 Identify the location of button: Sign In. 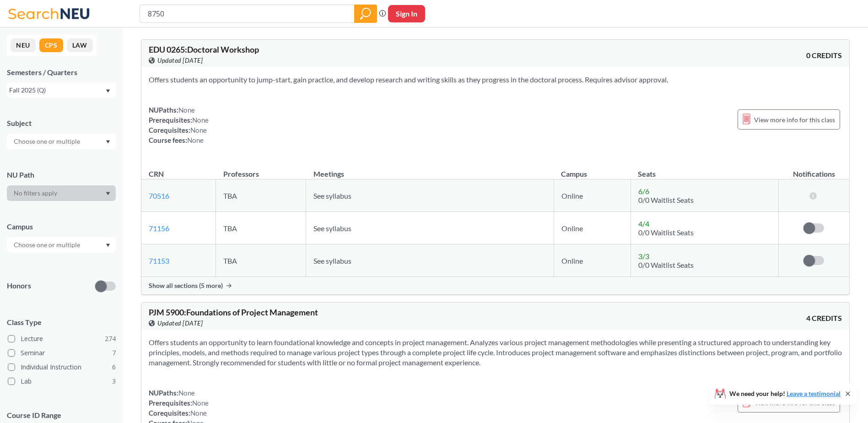
(406, 13).